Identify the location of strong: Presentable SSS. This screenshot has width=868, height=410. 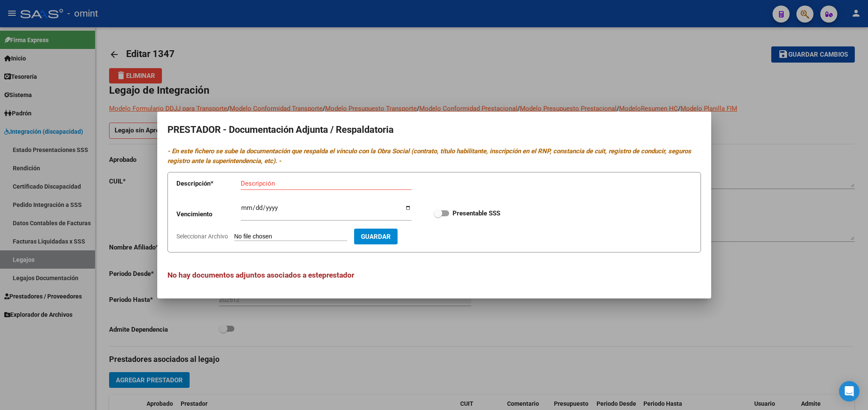
(476, 213).